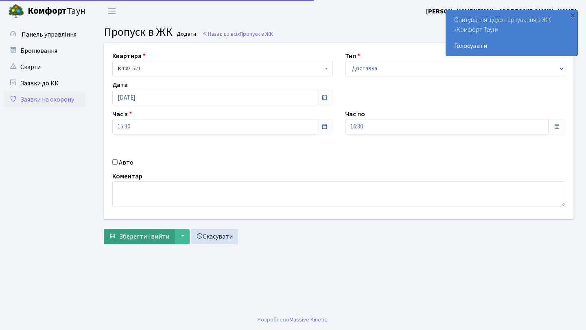 Image resolution: width=586 pixels, height=330 pixels. Describe the element at coordinates (308, 320) in the screenshot. I see `a: Massive Kinetic` at that location.